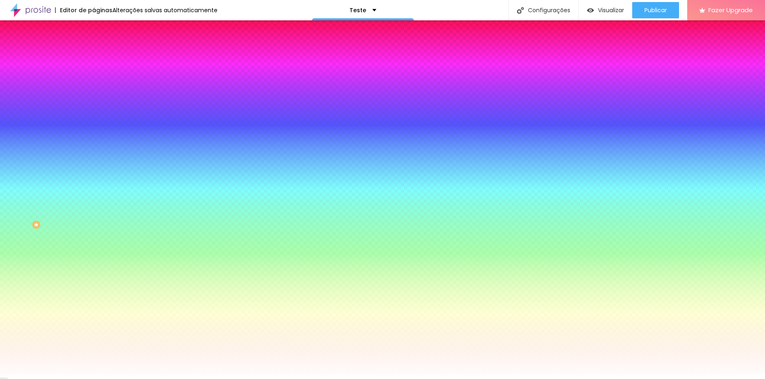 The image size is (765, 379). I want to click on button: Visualizar, so click(605, 10).